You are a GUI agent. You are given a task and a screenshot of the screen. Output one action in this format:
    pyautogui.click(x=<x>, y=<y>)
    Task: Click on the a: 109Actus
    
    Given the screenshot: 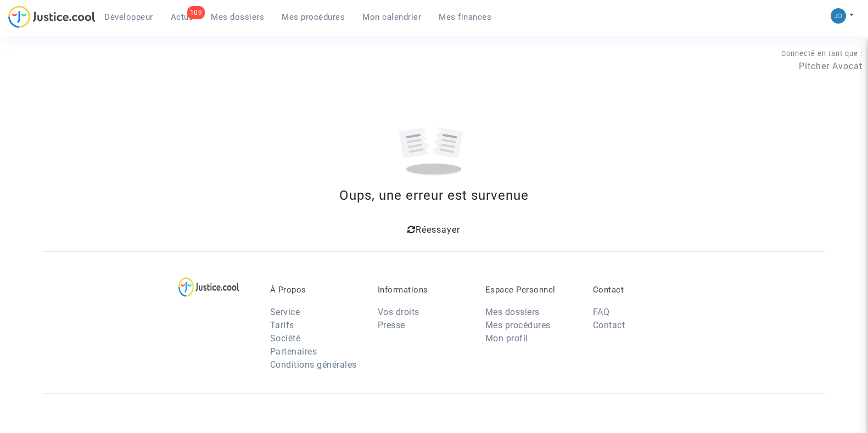 What is the action you would take?
    pyautogui.click(x=182, y=17)
    